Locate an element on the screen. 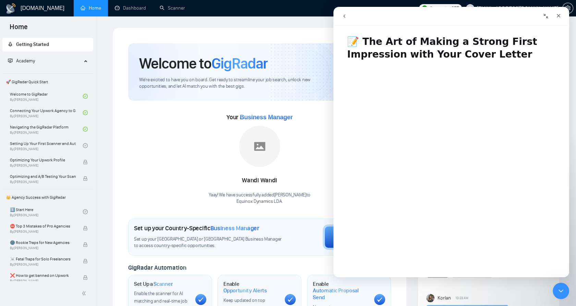  h1: Set up your Country-Specific is located at coordinates (197, 228).